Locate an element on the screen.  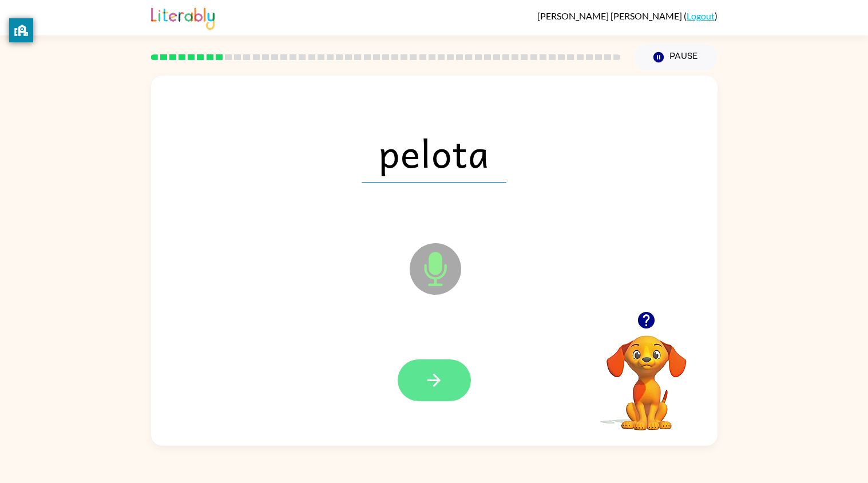
video: Your browser must support playing .mp4 files to use Literably. Please try using another browser. is located at coordinates (647, 375).